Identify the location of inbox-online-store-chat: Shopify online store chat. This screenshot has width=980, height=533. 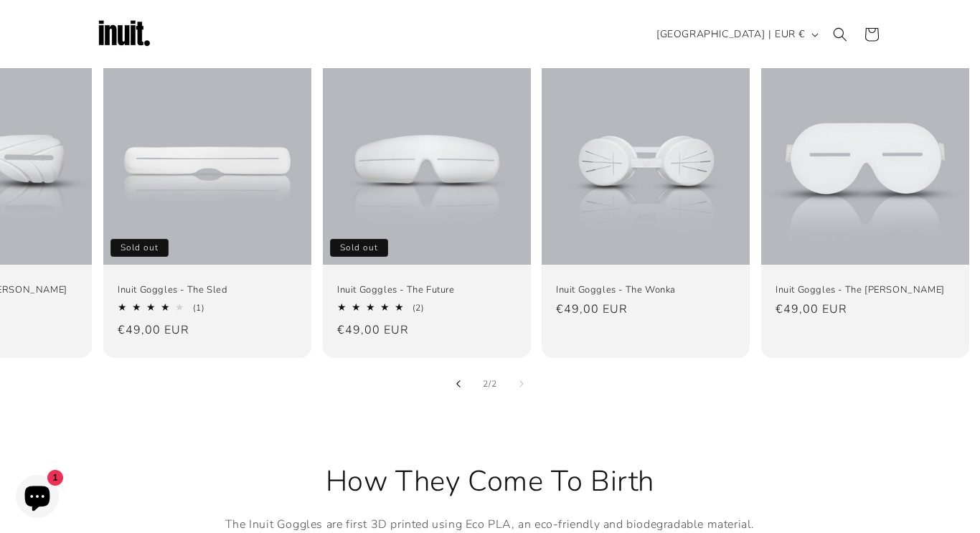
(38, 498).